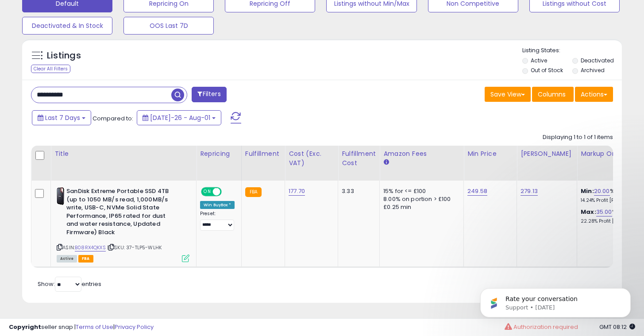 The width and height of the screenshot is (644, 336). What do you see at coordinates (168, 26) in the screenshot?
I see `button: OOS Last 7D` at bounding box center [168, 26].